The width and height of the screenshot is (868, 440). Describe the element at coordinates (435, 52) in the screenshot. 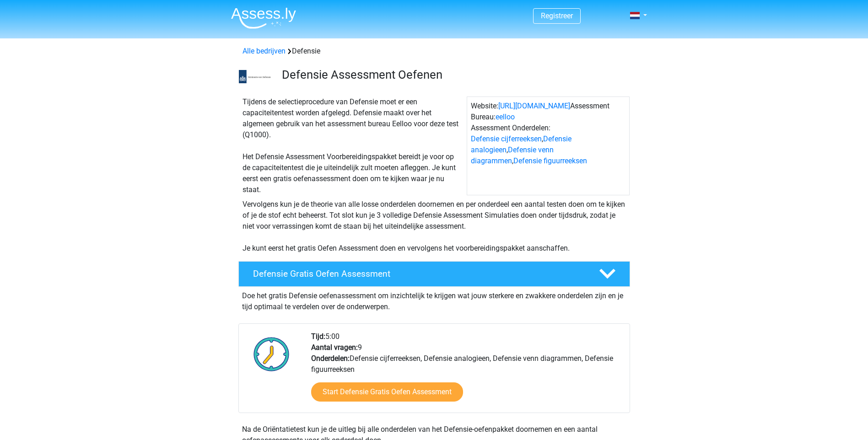

I see `div: Defensie` at that location.